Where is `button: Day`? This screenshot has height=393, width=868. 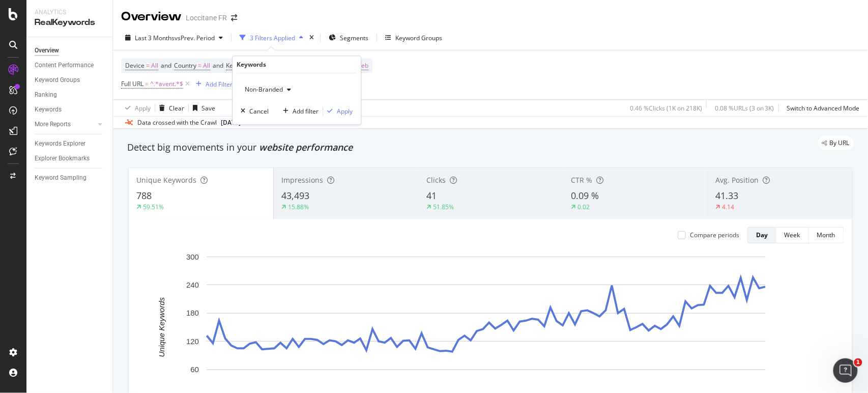 button: Day is located at coordinates (762, 236).